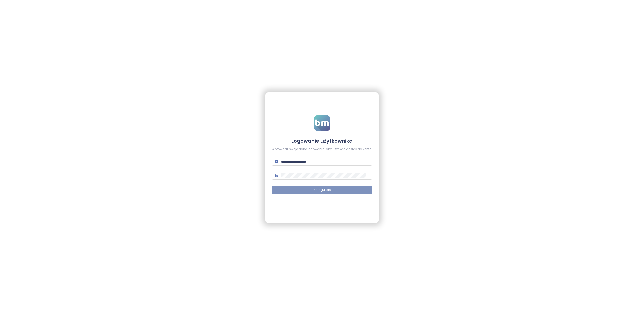  Describe the element at coordinates (277, 162) in the screenshot. I see `span: mail` at that location.